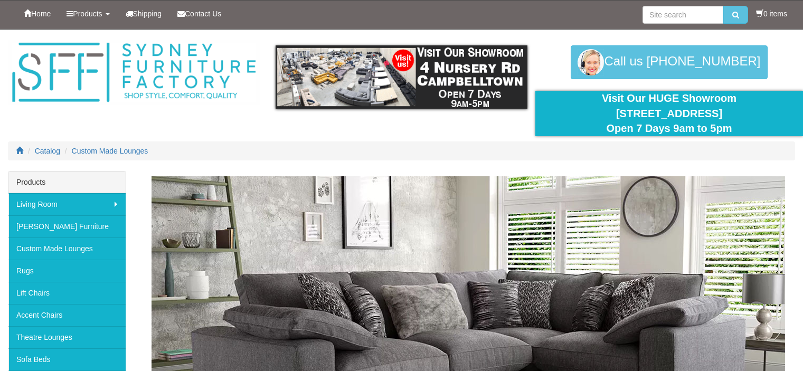 Image resolution: width=803 pixels, height=371 pixels. I want to click on span: Custom Made Lounges, so click(110, 151).